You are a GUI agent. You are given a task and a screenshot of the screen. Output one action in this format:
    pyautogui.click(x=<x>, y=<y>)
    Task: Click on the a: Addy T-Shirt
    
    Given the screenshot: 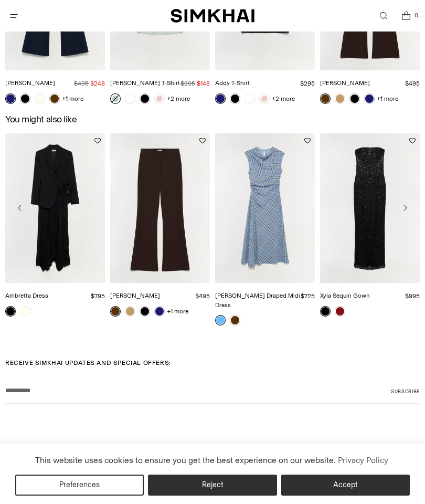 What is the action you would take?
    pyautogui.click(x=232, y=83)
    